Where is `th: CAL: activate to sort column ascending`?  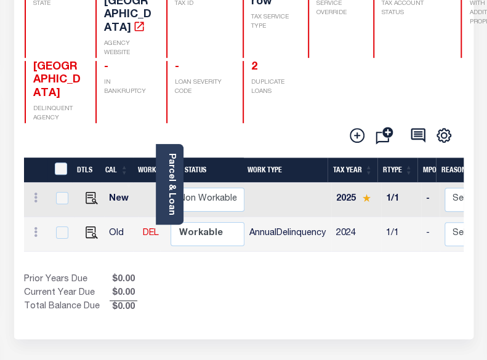 th: CAL: activate to sort column ascending is located at coordinates (116, 170).